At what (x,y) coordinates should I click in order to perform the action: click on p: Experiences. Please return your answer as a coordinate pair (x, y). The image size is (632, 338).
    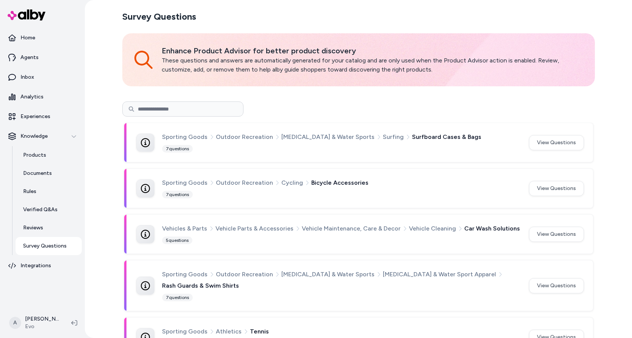
    Looking at the image, I should click on (35, 117).